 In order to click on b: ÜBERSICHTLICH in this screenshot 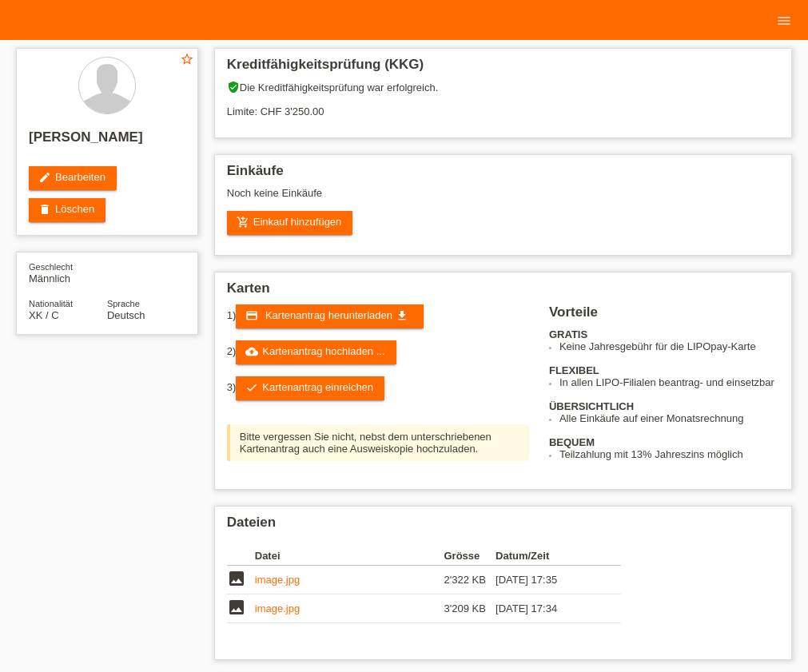, I will do `click(592, 406)`.